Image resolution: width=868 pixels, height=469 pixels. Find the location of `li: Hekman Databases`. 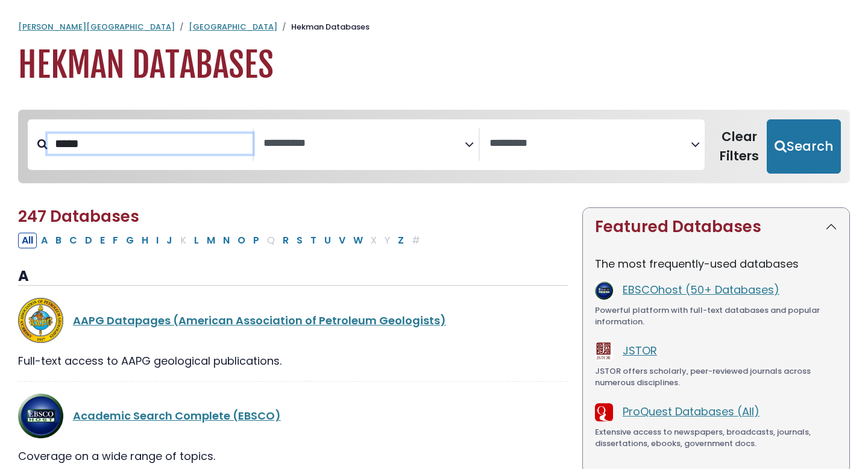

li: Hekman Databases is located at coordinates (323, 27).